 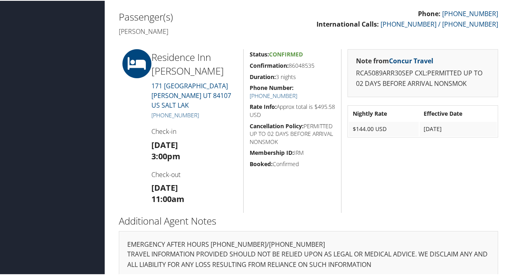 What do you see at coordinates (263, 76) in the screenshot?
I see `strong: Duration:` at bounding box center [263, 76].